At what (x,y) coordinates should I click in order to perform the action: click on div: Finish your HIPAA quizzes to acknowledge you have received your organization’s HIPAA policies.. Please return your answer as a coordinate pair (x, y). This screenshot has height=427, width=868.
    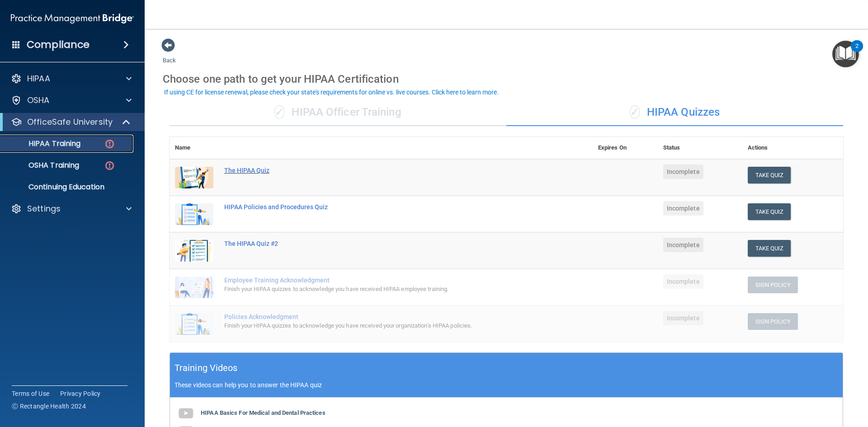
    Looking at the image, I should click on (386, 326).